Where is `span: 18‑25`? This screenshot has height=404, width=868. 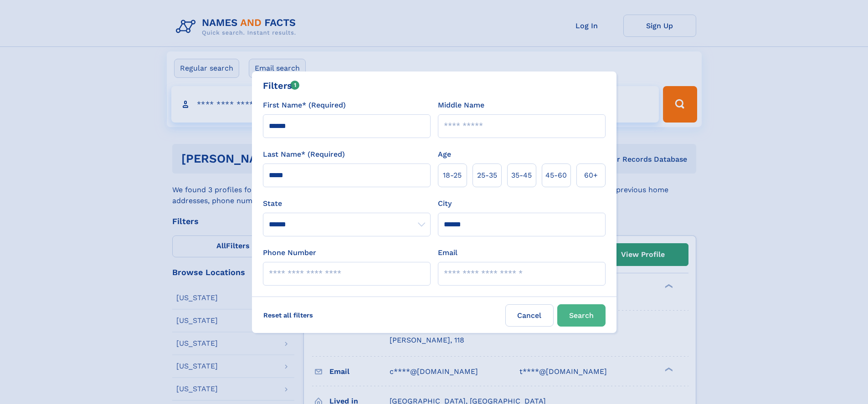 span: 18‑25 is located at coordinates (452, 175).